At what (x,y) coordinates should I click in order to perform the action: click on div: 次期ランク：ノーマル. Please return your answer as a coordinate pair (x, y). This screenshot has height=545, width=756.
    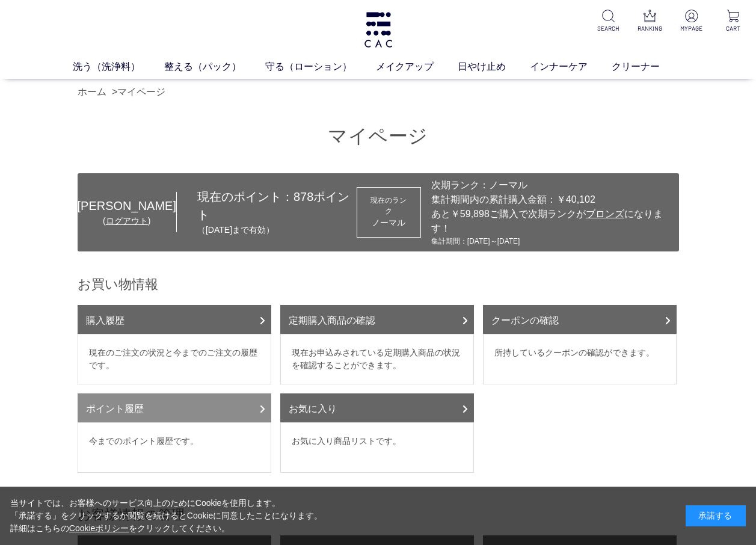
    Looking at the image, I should click on (552, 185).